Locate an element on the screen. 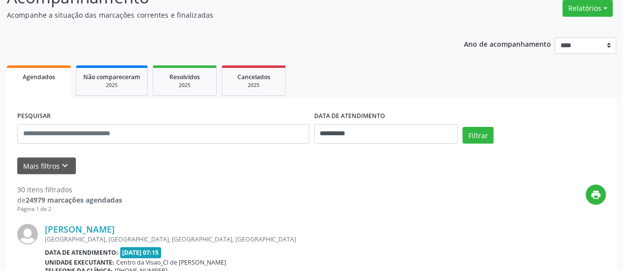 The width and height of the screenshot is (623, 271). button: Mais filtroskeyboard_arrow_down is located at coordinates (46, 166).